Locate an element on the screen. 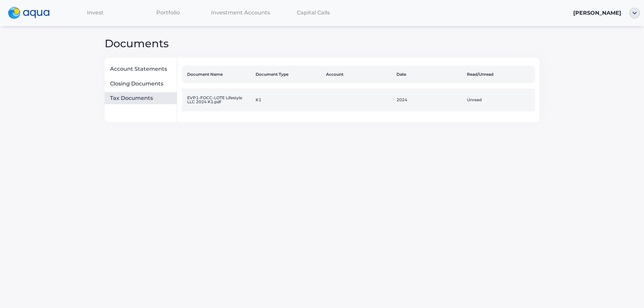 This screenshot has height=308, width=644. span: Portfolio is located at coordinates (168, 13).